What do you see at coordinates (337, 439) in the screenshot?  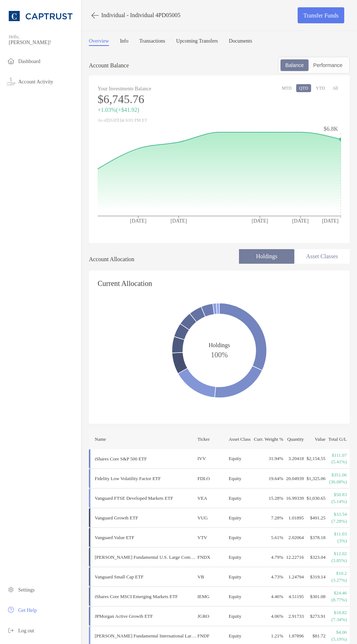 I see `th: Total G/L` at bounding box center [337, 439].